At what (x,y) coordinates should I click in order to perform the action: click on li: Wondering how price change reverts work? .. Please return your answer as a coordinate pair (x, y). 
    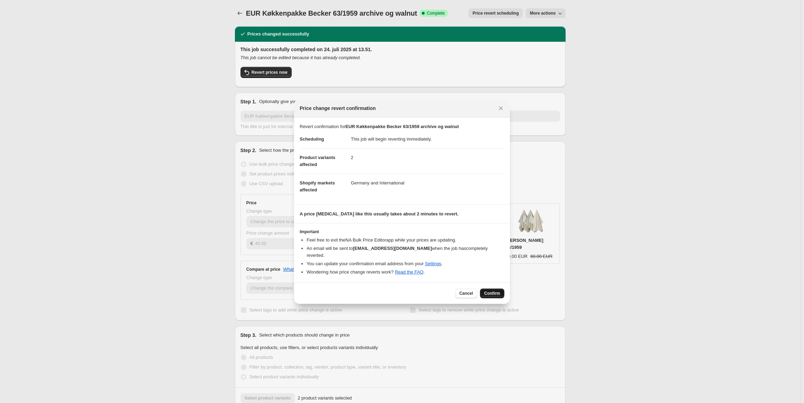
    Looking at the image, I should click on (406, 272).